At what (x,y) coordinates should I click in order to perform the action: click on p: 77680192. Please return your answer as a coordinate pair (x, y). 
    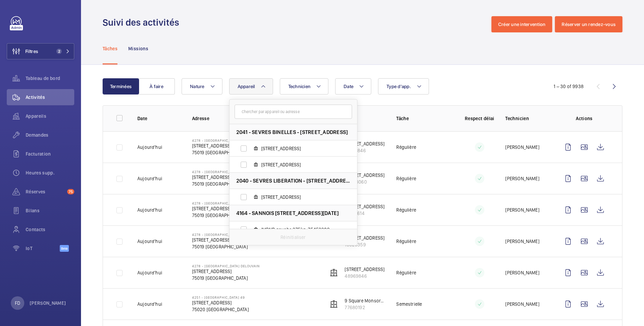
    Looking at the image, I should click on (365, 307).